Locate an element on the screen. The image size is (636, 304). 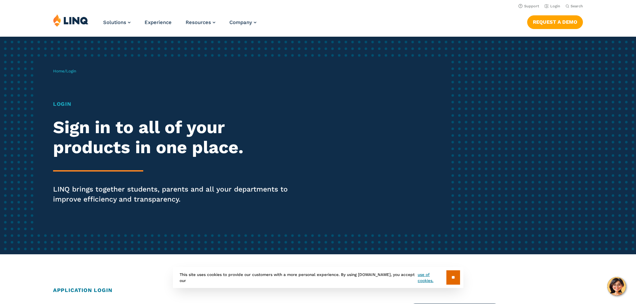
div: This site uses cookies to provide our customers with a more personal experience. By using [DOMAIN... is located at coordinates (318, 278).